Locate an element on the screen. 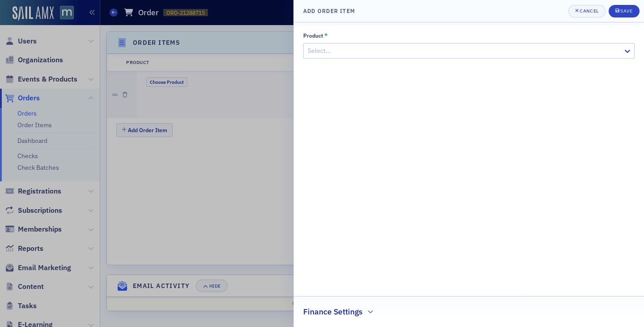 Image resolution: width=644 pixels, height=327 pixels. div: Save is located at coordinates (626, 11).